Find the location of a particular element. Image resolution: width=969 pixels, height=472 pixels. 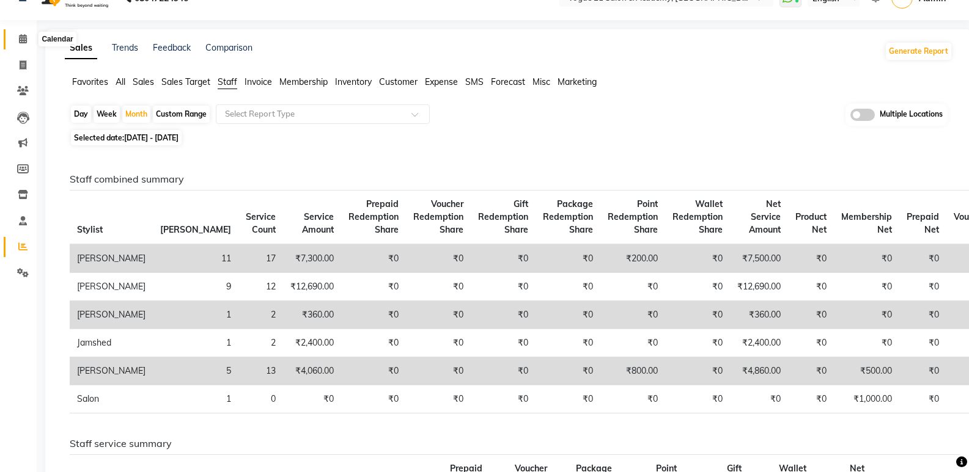

span: Sales is located at coordinates (143, 82).